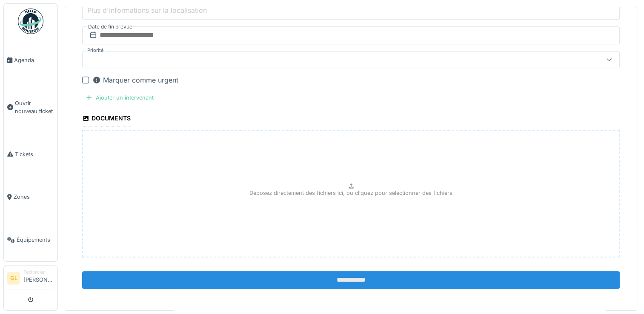 This screenshot has height=314, width=644. I want to click on div: Marquer comme urgent, so click(135, 80).